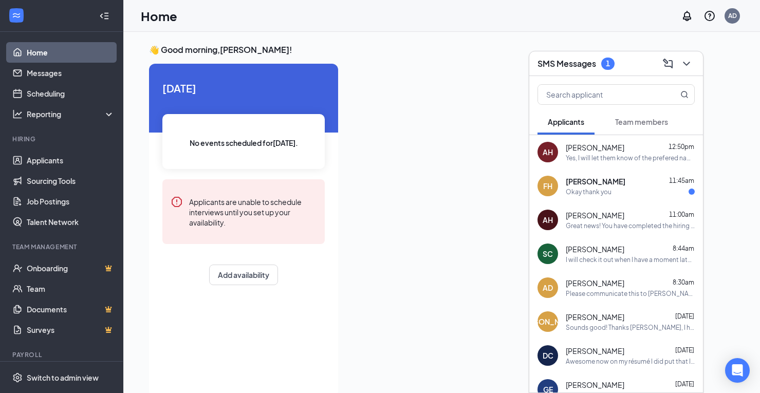 This screenshot has width=760, height=393. What do you see at coordinates (70, 330) in the screenshot?
I see `a: SurveysCrown` at bounding box center [70, 330].